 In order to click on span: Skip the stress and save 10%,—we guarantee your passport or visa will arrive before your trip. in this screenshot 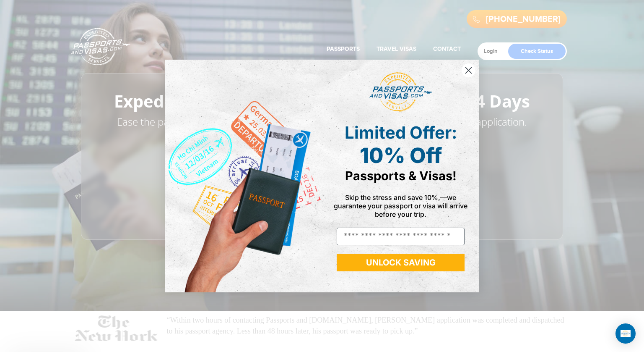, I will do `click(401, 206)`.